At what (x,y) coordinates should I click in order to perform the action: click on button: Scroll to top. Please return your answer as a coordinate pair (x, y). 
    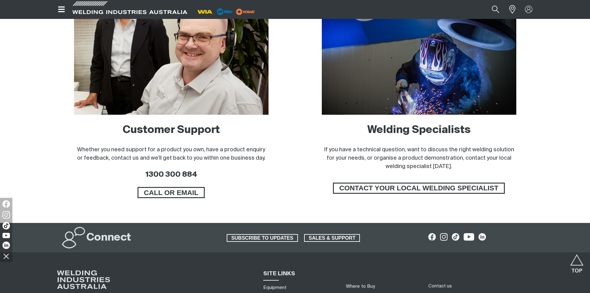
    Looking at the image, I should click on (577, 261).